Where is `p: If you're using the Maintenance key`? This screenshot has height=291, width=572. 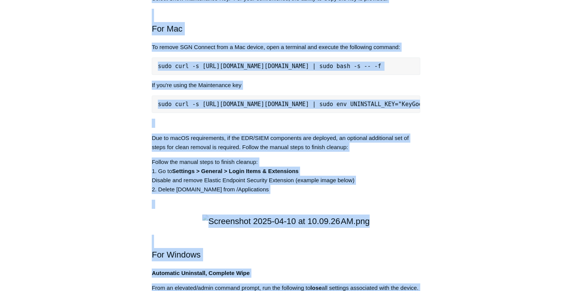 p: If you're using the Maintenance key is located at coordinates (286, 85).